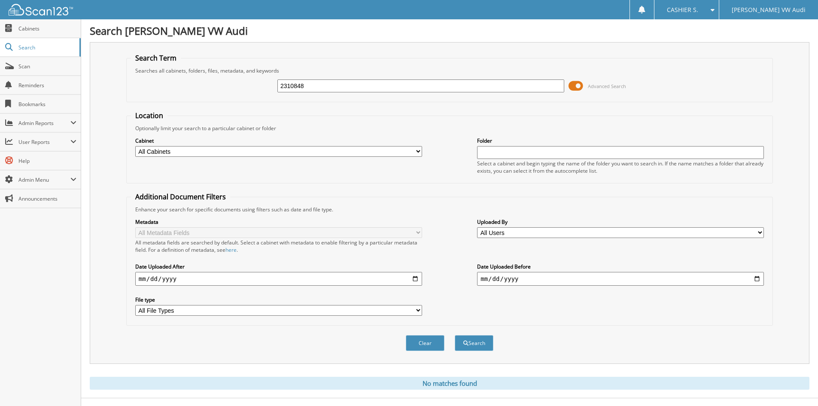  Describe the element at coordinates (449, 383) in the screenshot. I see `div: No matches found` at that location.